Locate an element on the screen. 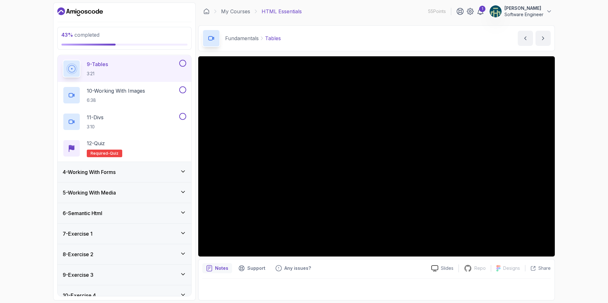  p: 9 - Tables is located at coordinates (97, 64).